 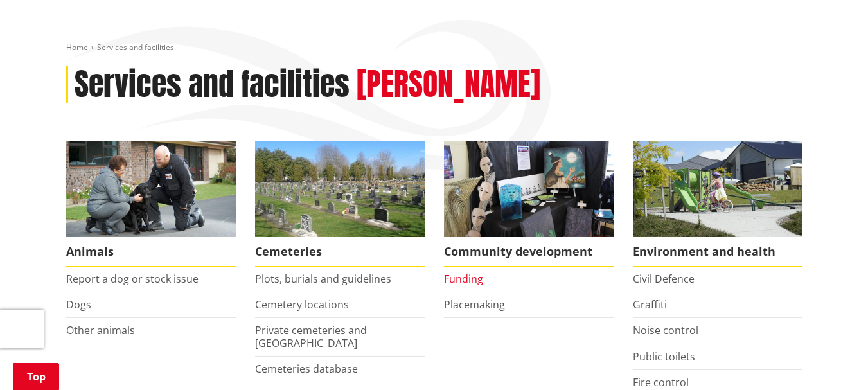 What do you see at coordinates (302, 305) in the screenshot?
I see `a: Cemetery locations` at bounding box center [302, 305].